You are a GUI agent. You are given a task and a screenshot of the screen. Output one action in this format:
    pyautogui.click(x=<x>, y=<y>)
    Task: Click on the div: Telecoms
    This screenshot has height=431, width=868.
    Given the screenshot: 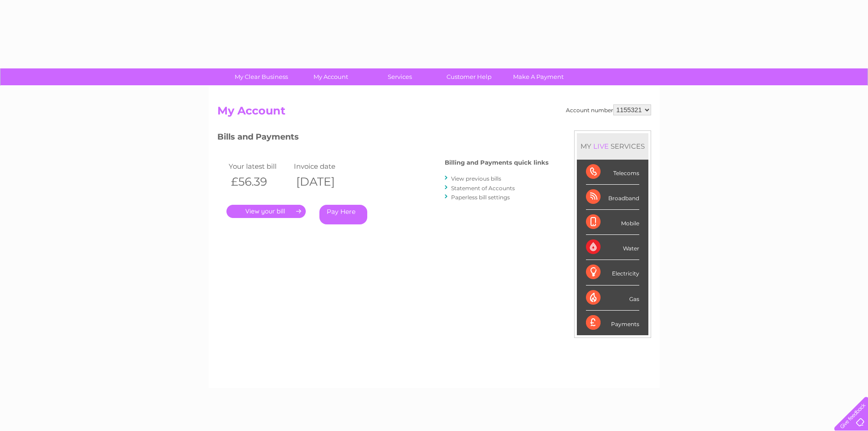 What is the action you would take?
    pyautogui.click(x=612, y=172)
    